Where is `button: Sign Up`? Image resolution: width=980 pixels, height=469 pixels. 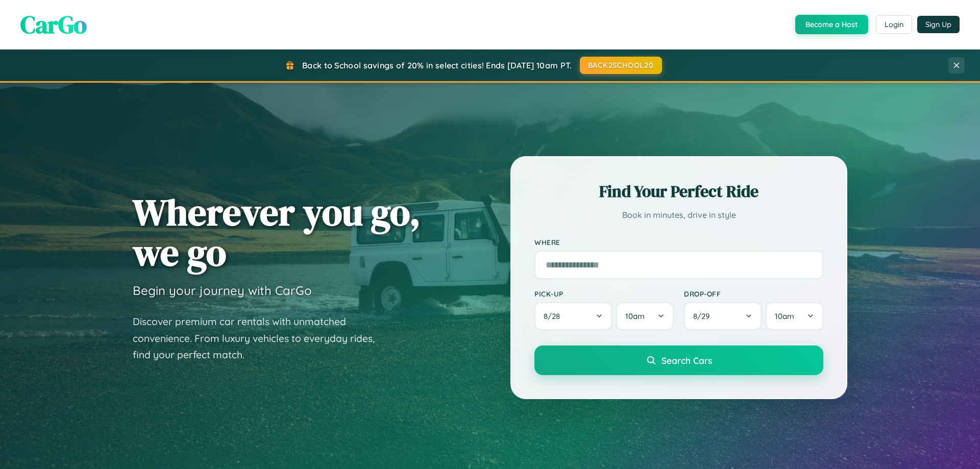
button: Sign Up is located at coordinates (939, 24).